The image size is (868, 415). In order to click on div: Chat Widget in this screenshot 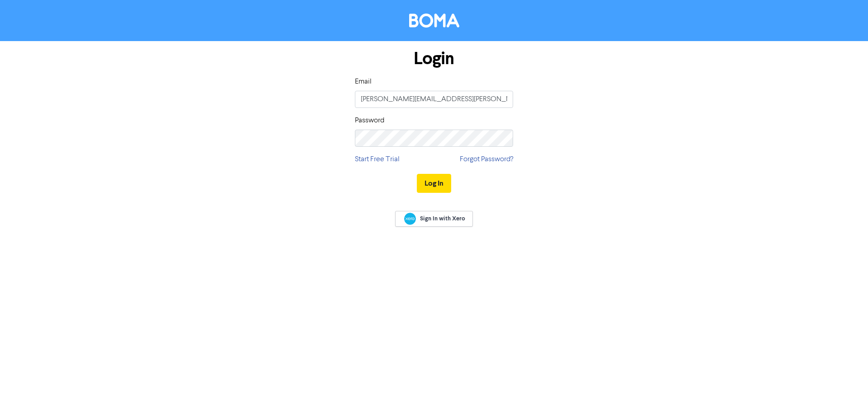, I will do `click(845, 393)`.